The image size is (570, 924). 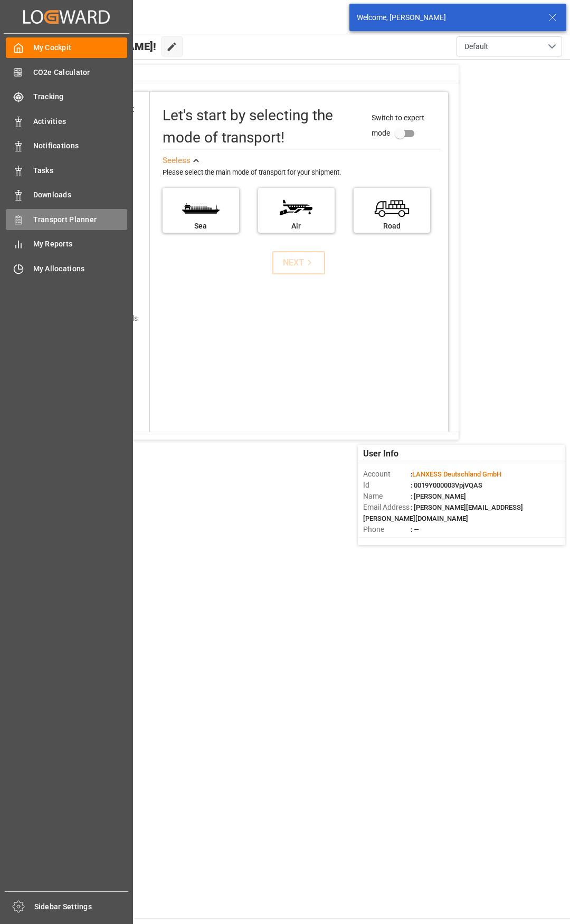 What do you see at coordinates (476, 47) in the screenshot?
I see `span: Default` at bounding box center [476, 47].